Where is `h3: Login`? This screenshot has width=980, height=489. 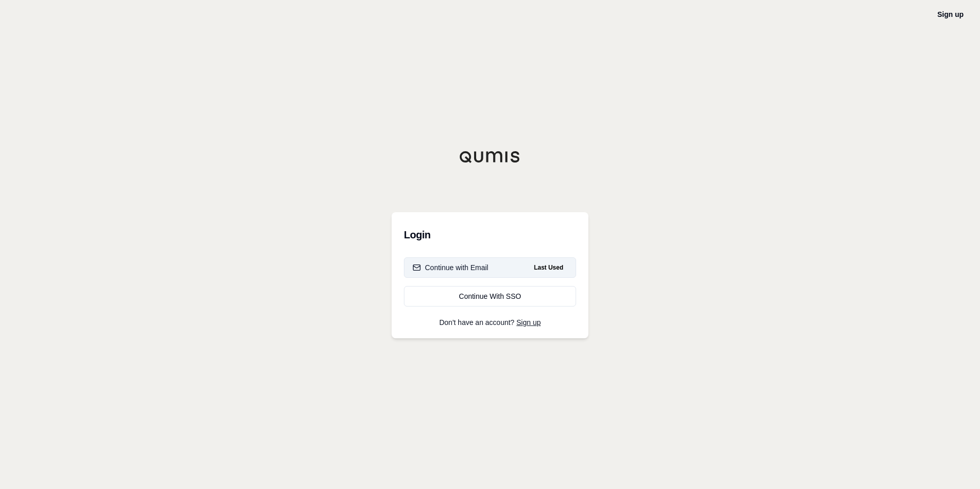 h3: Login is located at coordinates (490, 235).